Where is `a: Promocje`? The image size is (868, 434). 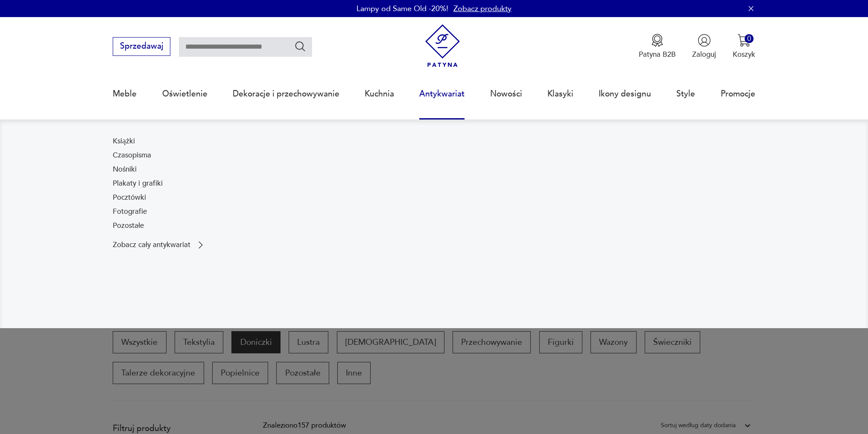 a: Promocje is located at coordinates (738, 94).